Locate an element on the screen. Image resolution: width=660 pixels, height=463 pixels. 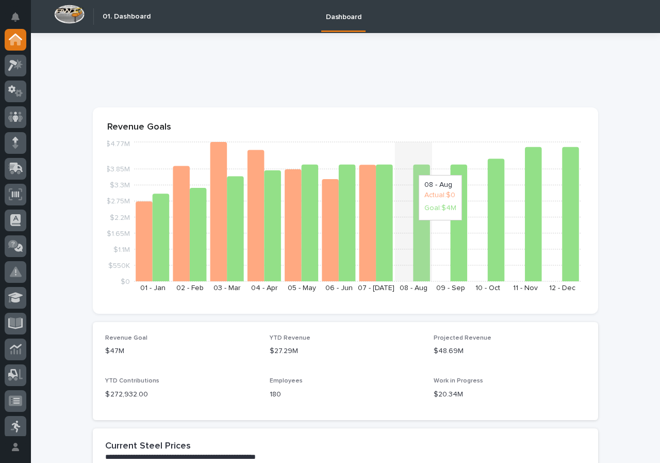
tspan: $1.65M is located at coordinates (118, 233).